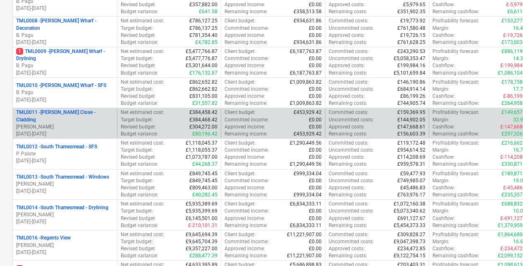 This screenshot has width=523, height=266. Describe the element at coordinates (203, 225) in the screenshot. I see `p: £-210,101.31` at that location.